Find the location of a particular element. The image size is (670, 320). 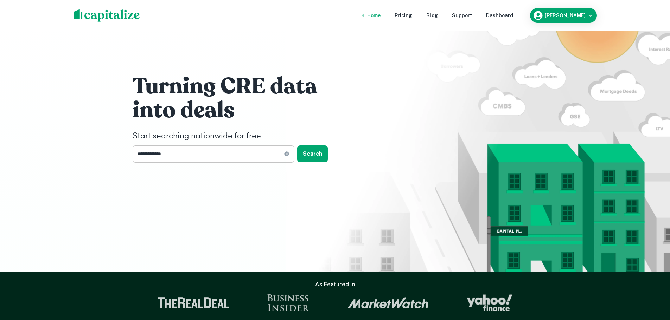

h1: Turning CRE data is located at coordinates (238, 86).